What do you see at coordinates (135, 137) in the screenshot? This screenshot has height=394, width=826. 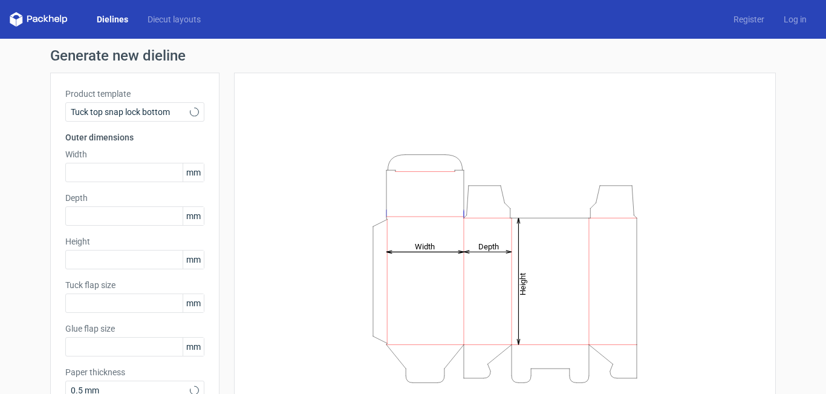 I see `h3: Outer dimensions` at bounding box center [135, 137].